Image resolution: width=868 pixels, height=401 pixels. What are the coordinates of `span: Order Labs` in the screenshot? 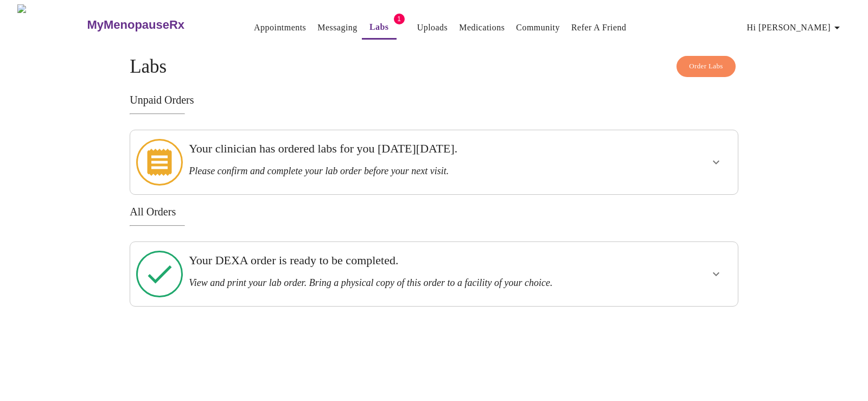 It's located at (706, 66).